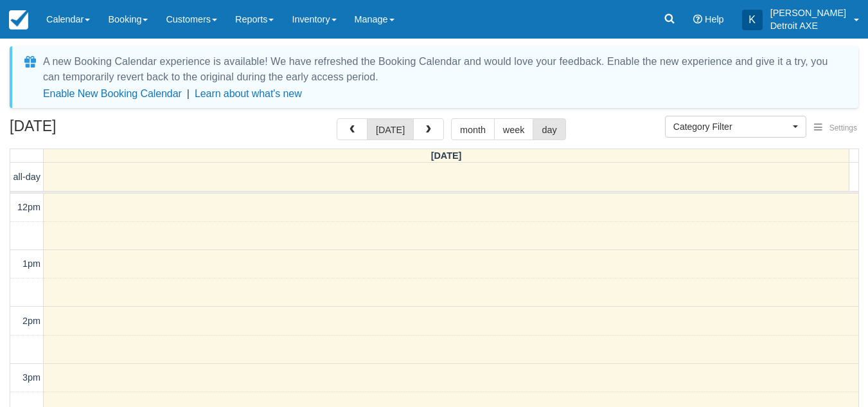 This screenshot has height=407, width=868. I want to click on span: 12pm, so click(29, 207).